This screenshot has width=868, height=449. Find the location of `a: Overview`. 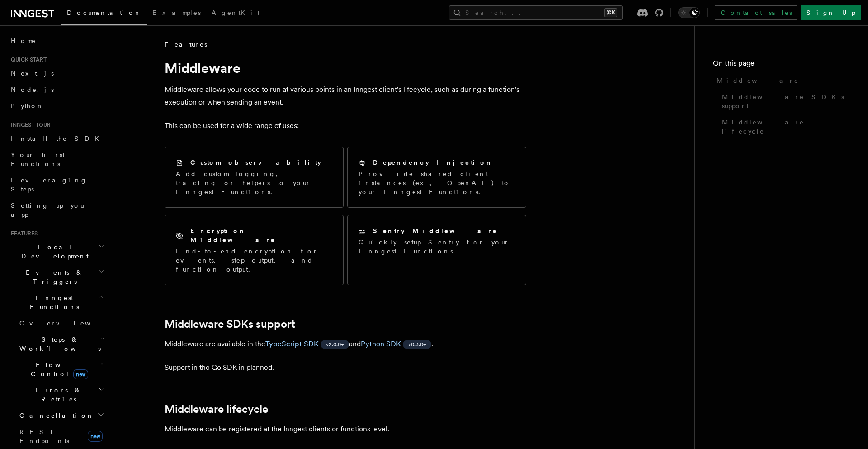

a: Overview is located at coordinates (61, 323).